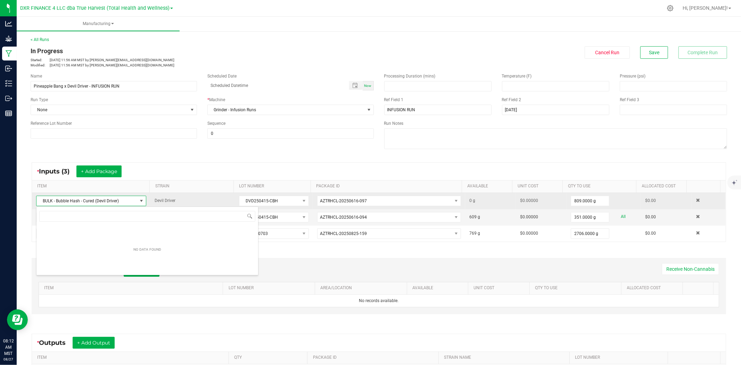 Image resolution: width=741 pixels, height=365 pixels. What do you see at coordinates (91, 201) in the screenshot?
I see `span: NO DATA FOUND` at bounding box center [91, 201].